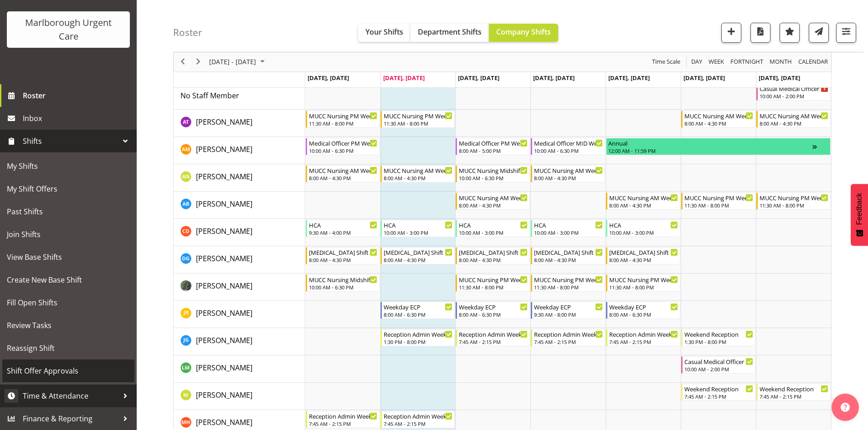 The width and height of the screenshot is (868, 430). I want to click on div: 8:00 AM - 5:00 PM, so click(493, 151).